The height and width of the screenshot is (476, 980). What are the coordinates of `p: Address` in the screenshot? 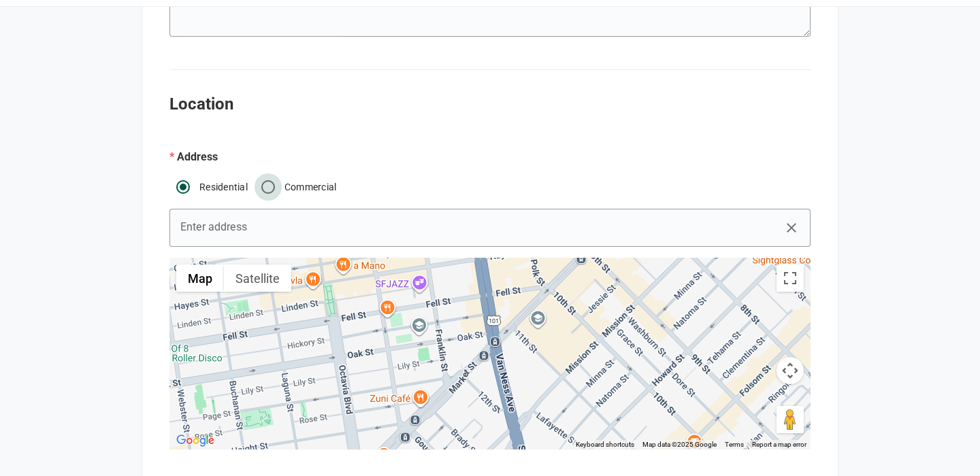 It's located at (490, 157).